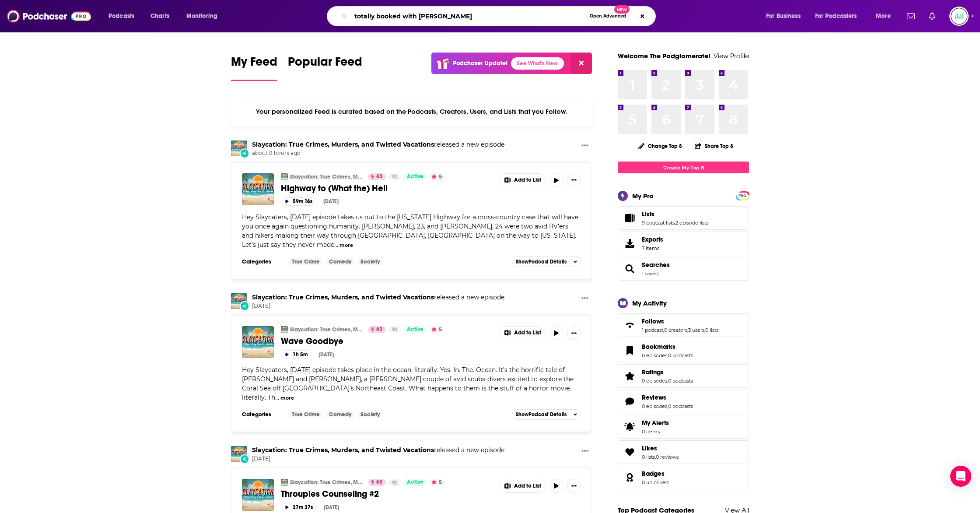 The width and height of the screenshot is (980, 513). What do you see at coordinates (655, 423) in the screenshot?
I see `span: My Alerts` at bounding box center [655, 423].